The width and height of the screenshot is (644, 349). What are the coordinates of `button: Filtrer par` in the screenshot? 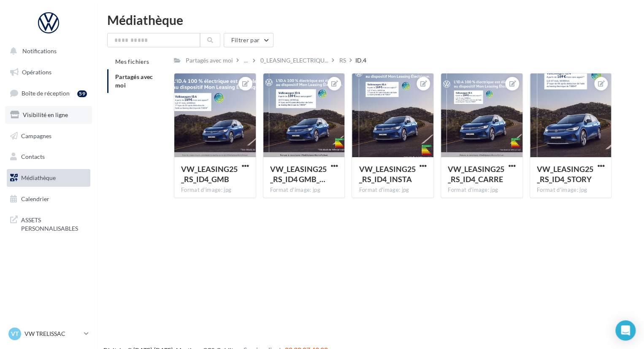 It's located at (248, 40).